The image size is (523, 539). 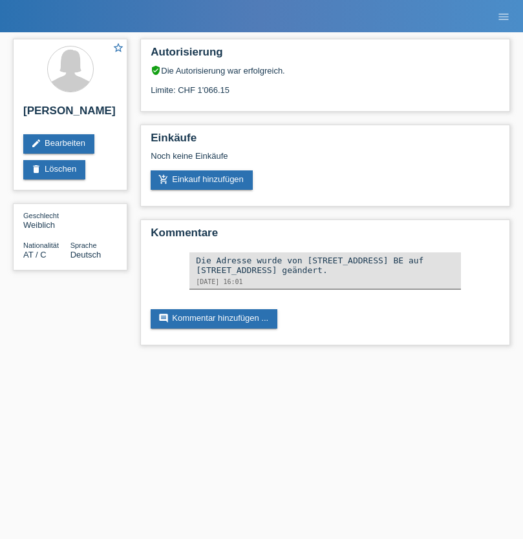 I want to click on span: Geschlecht, so click(x=41, y=216).